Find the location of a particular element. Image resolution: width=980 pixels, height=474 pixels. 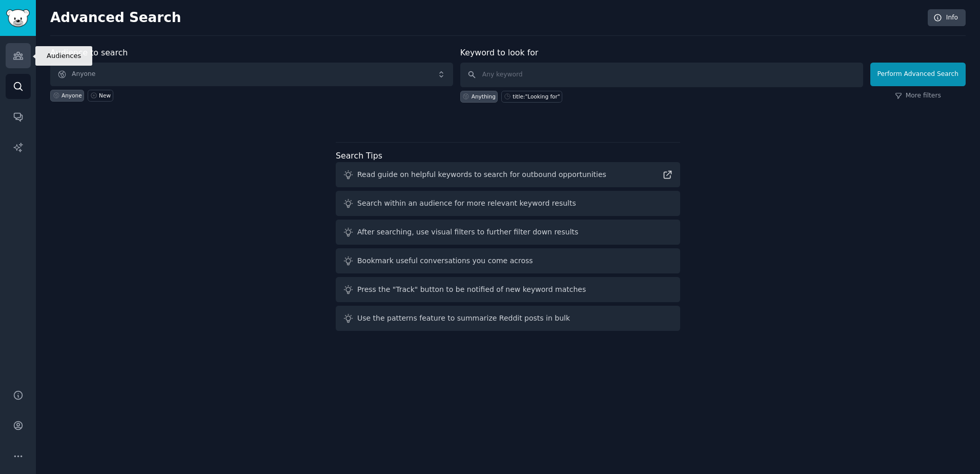

a: Info is located at coordinates (947, 18).